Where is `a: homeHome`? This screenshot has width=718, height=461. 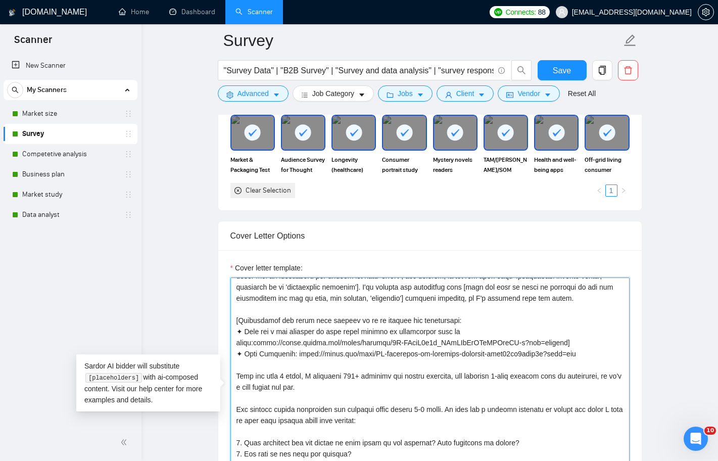 a: homeHome is located at coordinates (134, 12).